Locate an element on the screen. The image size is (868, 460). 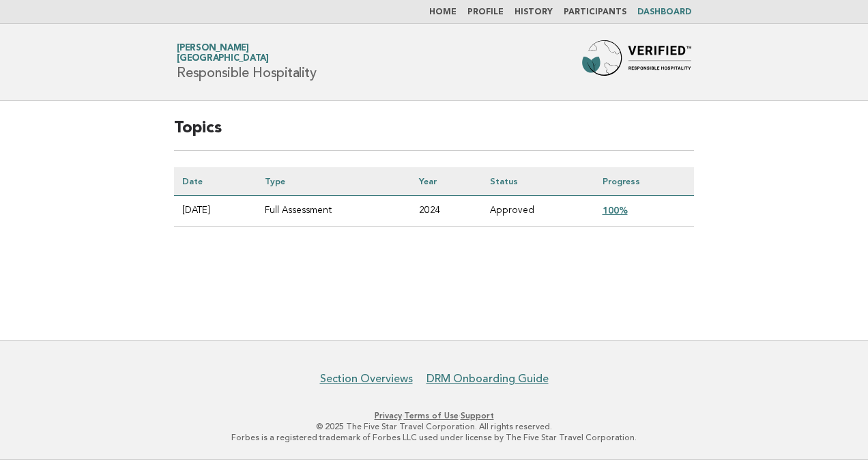
td: 2024 is located at coordinates (446, 211).